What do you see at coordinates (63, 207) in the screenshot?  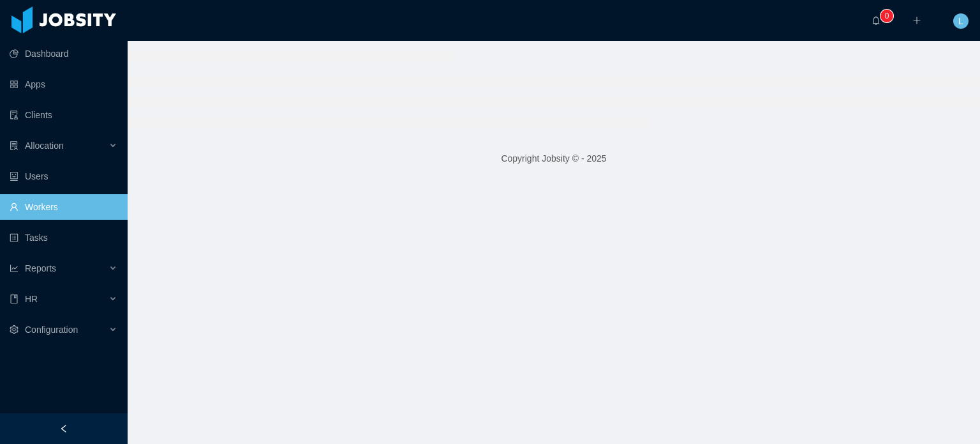 I see `a: icon: userWorkers` at bounding box center [63, 207].